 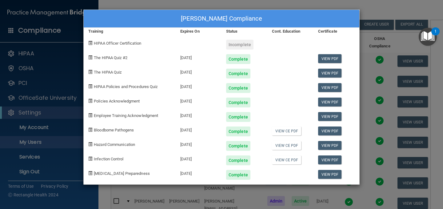 I want to click on span: HIPAA Policies and Procedures Quiz, so click(x=125, y=86).